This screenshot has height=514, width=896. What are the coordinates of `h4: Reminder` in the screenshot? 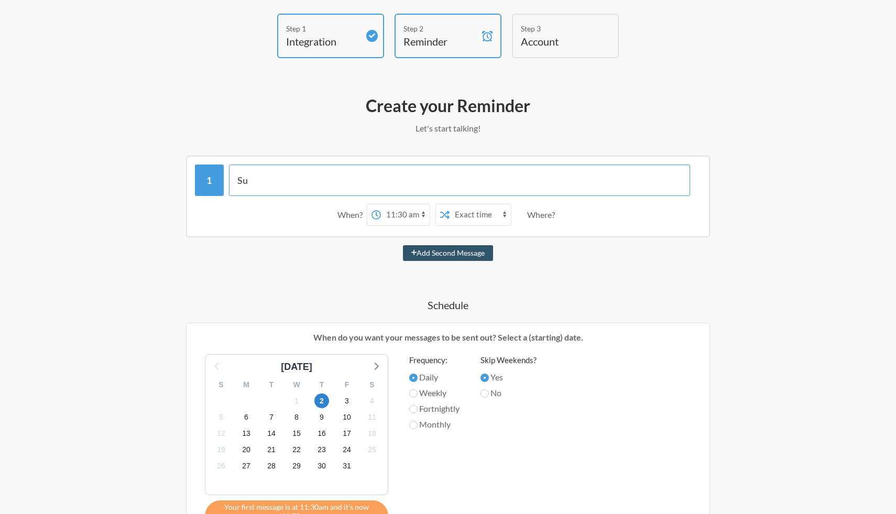 It's located at (440, 41).